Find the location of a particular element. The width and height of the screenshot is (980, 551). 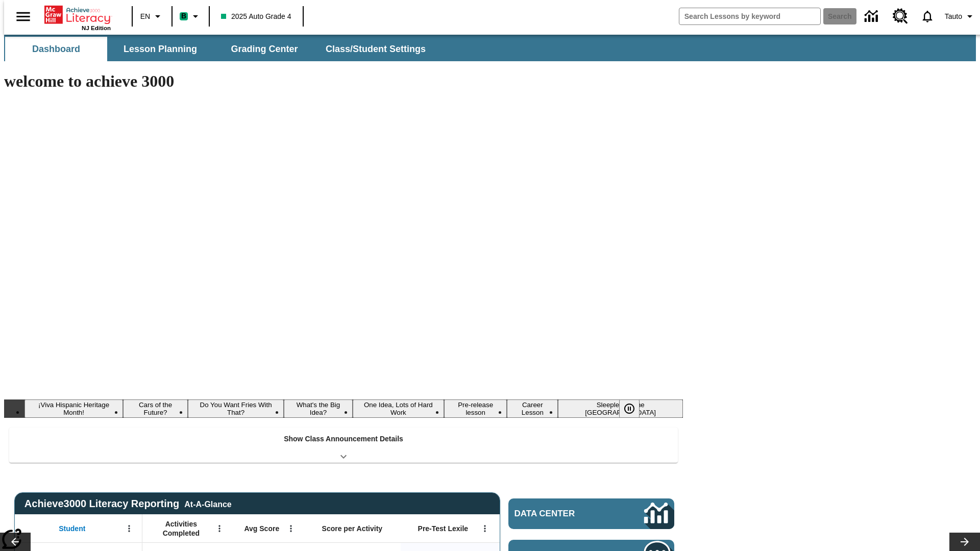

button: Lesson Planning is located at coordinates (160, 49).